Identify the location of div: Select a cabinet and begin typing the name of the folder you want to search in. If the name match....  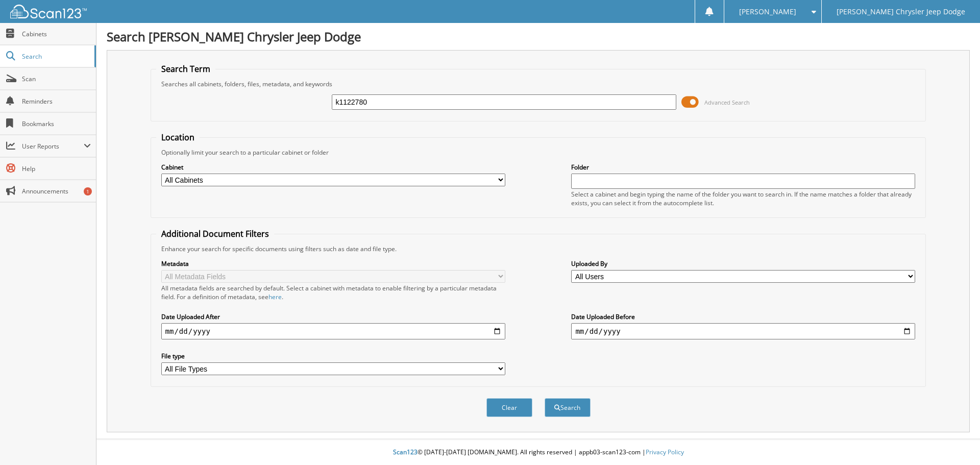
(743, 199).